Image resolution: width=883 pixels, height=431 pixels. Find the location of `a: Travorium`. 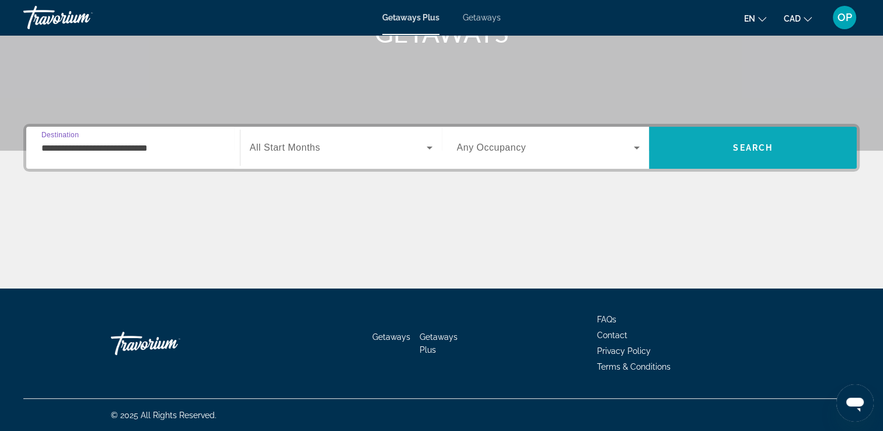

a: Travorium is located at coordinates (82, 18).